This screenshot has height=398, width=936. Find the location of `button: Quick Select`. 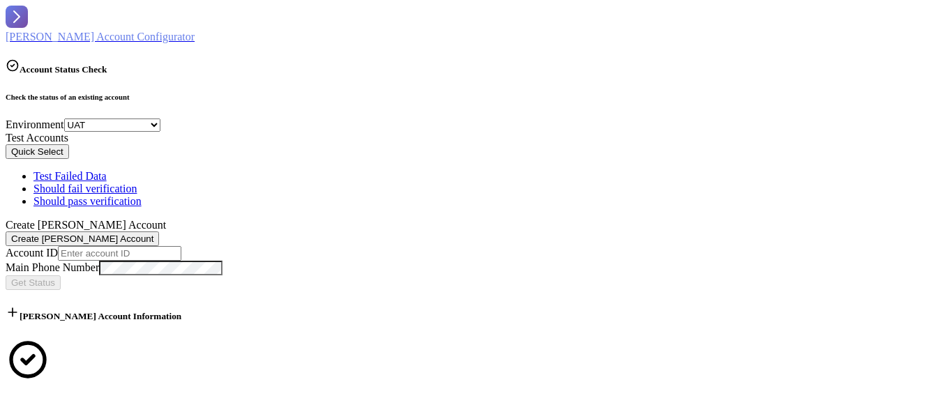

button: Quick Select is located at coordinates (37, 151).